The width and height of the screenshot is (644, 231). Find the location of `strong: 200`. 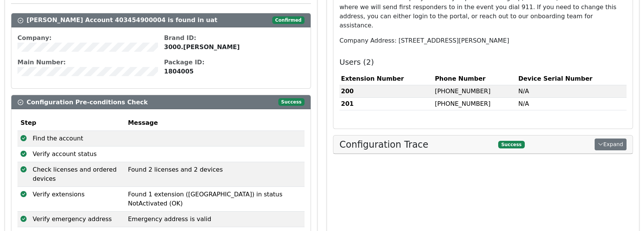

strong: 200 is located at coordinates (347, 91).